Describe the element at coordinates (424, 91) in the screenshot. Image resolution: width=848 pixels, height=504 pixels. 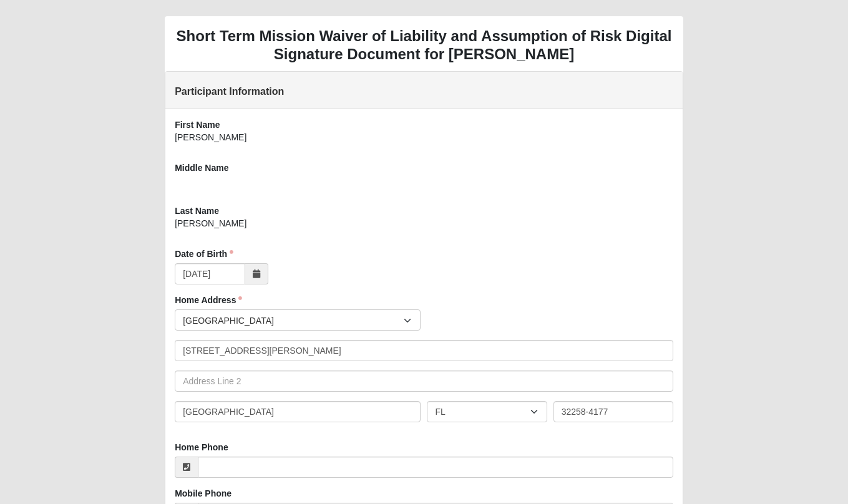
I see `h4: Participant Information` at that location.